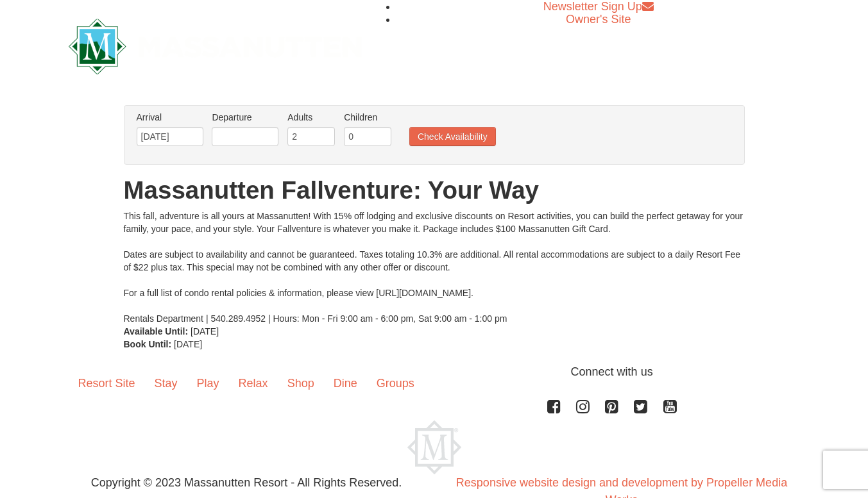 The height and width of the screenshot is (498, 868). Describe the element at coordinates (254, 383) in the screenshot. I see `a: Relax` at that location.